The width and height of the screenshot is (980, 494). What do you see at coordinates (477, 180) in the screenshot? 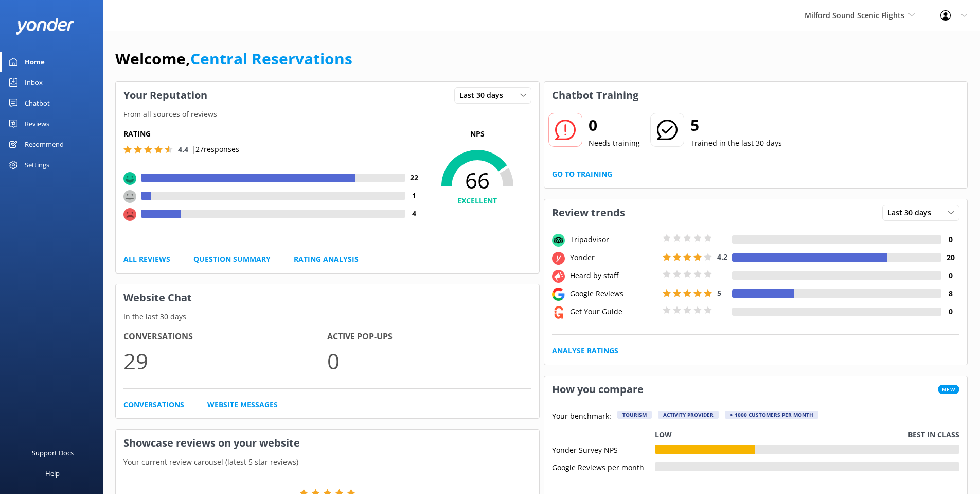
I see `span: 66` at bounding box center [477, 180].